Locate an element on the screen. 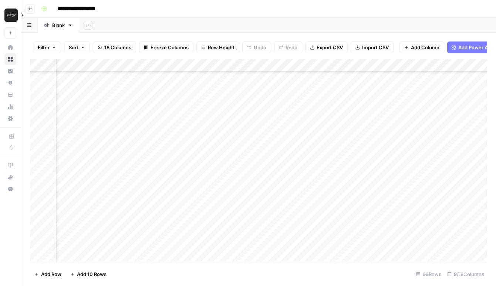  span: Filter is located at coordinates (44, 47).